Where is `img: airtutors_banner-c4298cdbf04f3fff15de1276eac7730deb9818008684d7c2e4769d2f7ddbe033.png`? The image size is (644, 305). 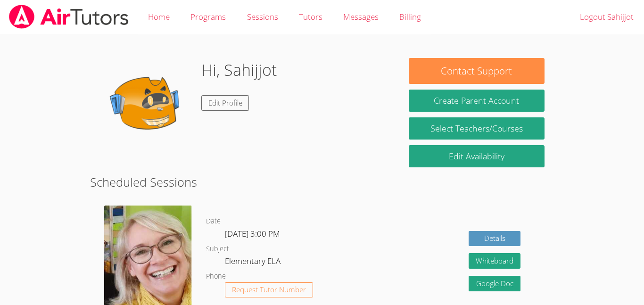
img: airtutors_banner-c4298cdbf04f3fff15de1276eac7730deb9818008684d7c2e4769d2f7ddbe033.png is located at coordinates (69, 17).